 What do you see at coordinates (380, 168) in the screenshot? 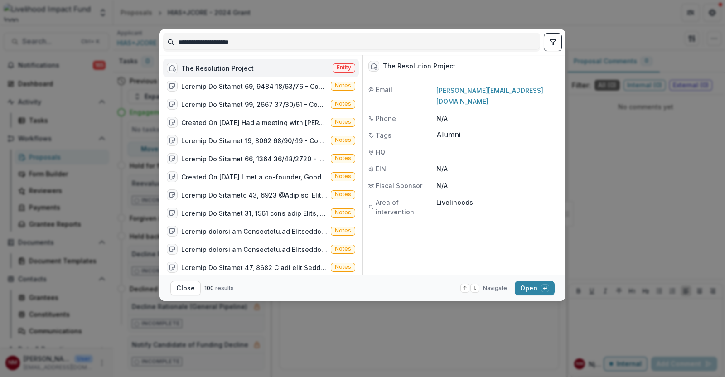
I see `span: EIN` at bounding box center [380, 168].